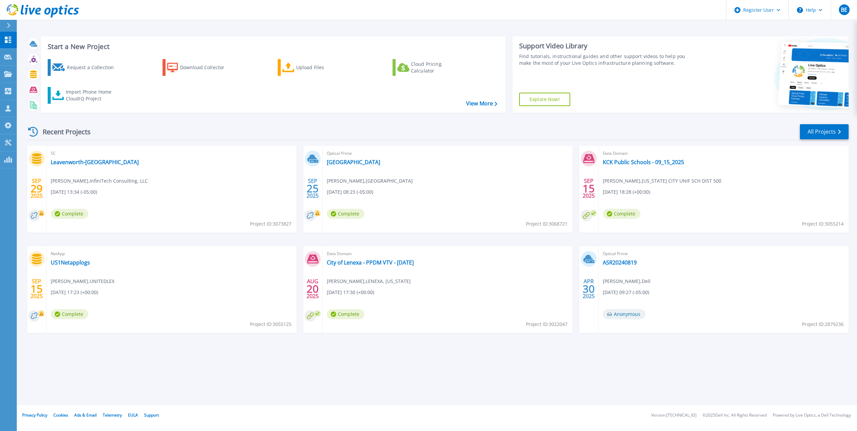 This screenshot has height=431, width=857. Describe the element at coordinates (112, 415) in the screenshot. I see `a: Telemetry` at that location.